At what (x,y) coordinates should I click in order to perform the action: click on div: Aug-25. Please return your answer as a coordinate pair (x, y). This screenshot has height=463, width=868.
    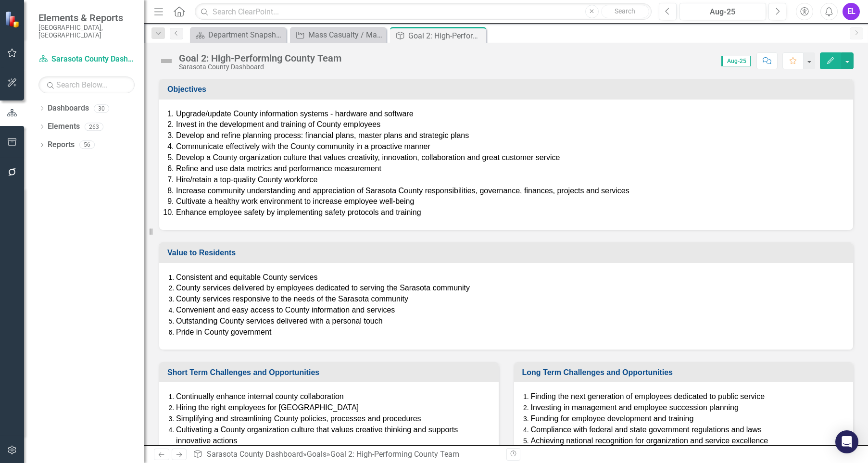
    Looking at the image, I should click on (722, 12).